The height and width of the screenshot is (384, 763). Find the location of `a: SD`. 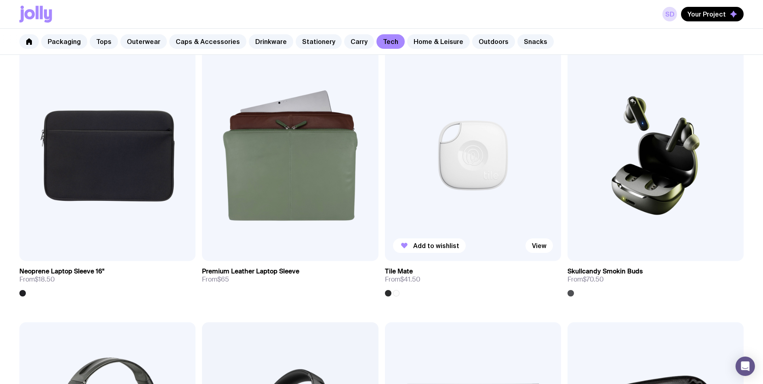

a: SD is located at coordinates (669, 14).